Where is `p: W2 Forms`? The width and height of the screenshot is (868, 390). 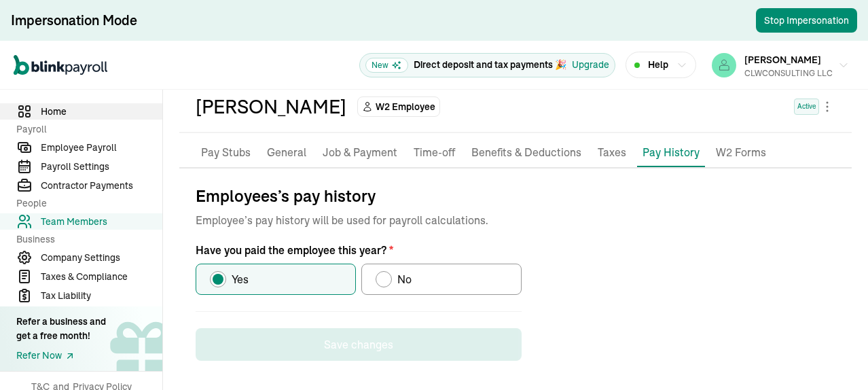 p: W2 Forms is located at coordinates (741, 152).